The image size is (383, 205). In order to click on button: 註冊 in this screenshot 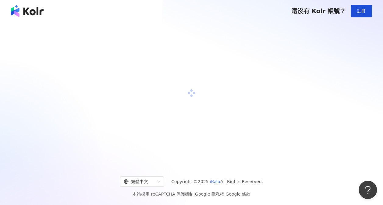, I will do `click(361, 11)`.